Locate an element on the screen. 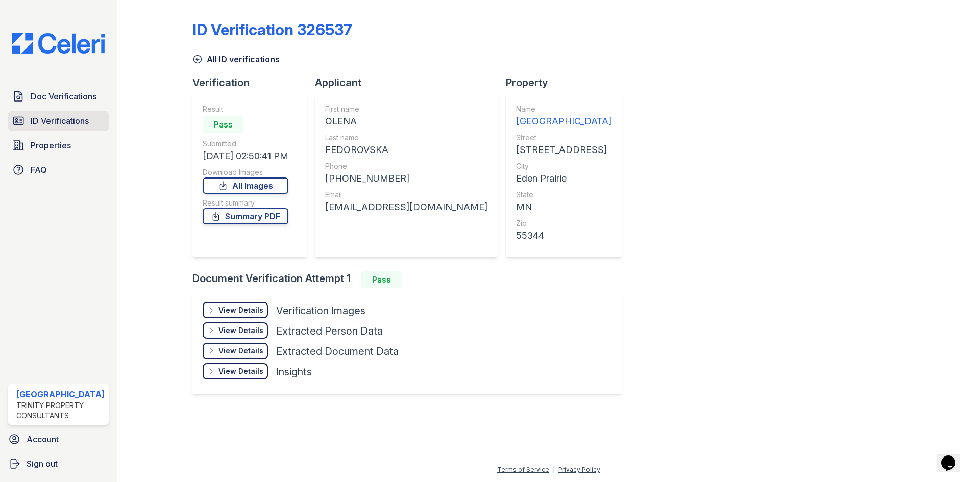  div: FEDOROVSKA is located at coordinates (407, 150).